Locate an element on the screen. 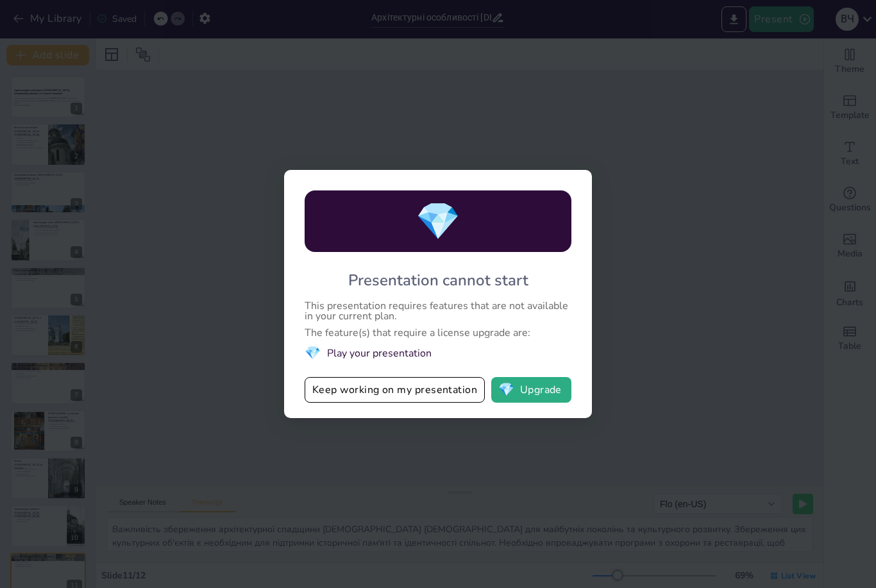  div: The feature(s) that require a license upgrade are: is located at coordinates (438, 333).